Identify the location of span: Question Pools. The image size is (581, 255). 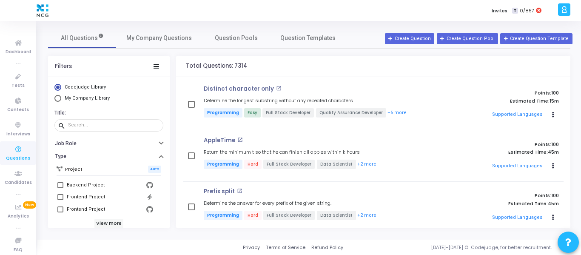
(236, 38).